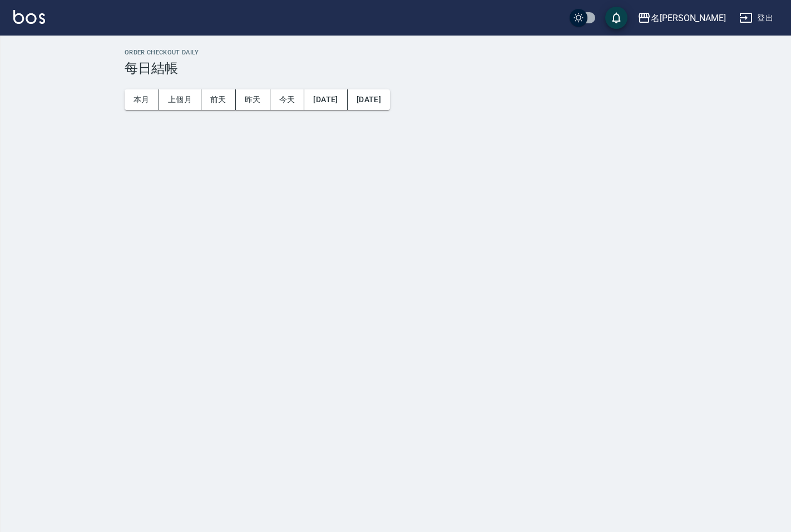 The width and height of the screenshot is (791, 532). Describe the element at coordinates (451, 68) in the screenshot. I see `h3: 每日結帳` at that location.